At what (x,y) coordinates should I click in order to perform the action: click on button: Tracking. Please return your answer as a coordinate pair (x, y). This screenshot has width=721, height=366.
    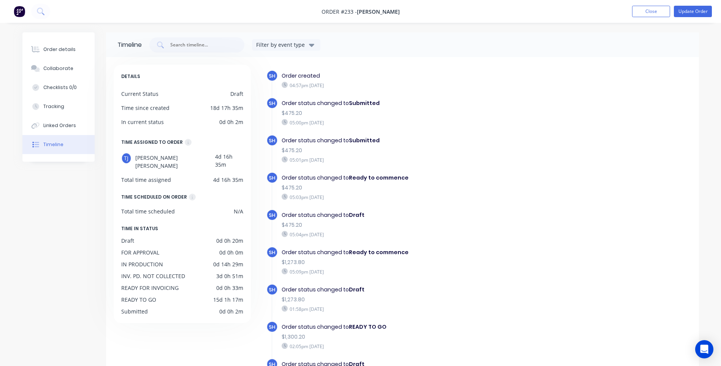
    Looking at the image, I should click on (59, 106).